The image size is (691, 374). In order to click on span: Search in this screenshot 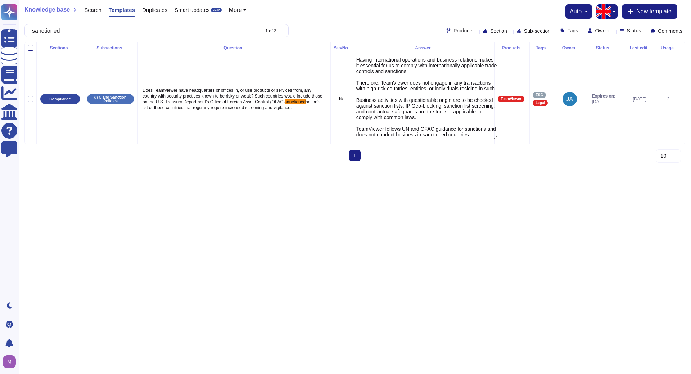, I will do `click(93, 10)`.